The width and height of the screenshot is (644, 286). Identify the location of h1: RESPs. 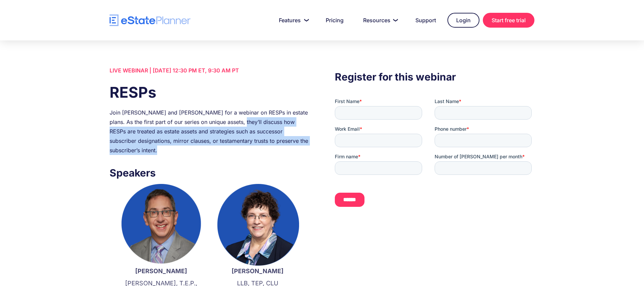
(210, 92).